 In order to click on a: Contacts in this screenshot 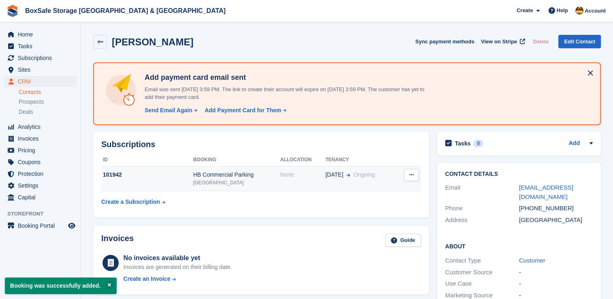, I will do `click(47, 92)`.